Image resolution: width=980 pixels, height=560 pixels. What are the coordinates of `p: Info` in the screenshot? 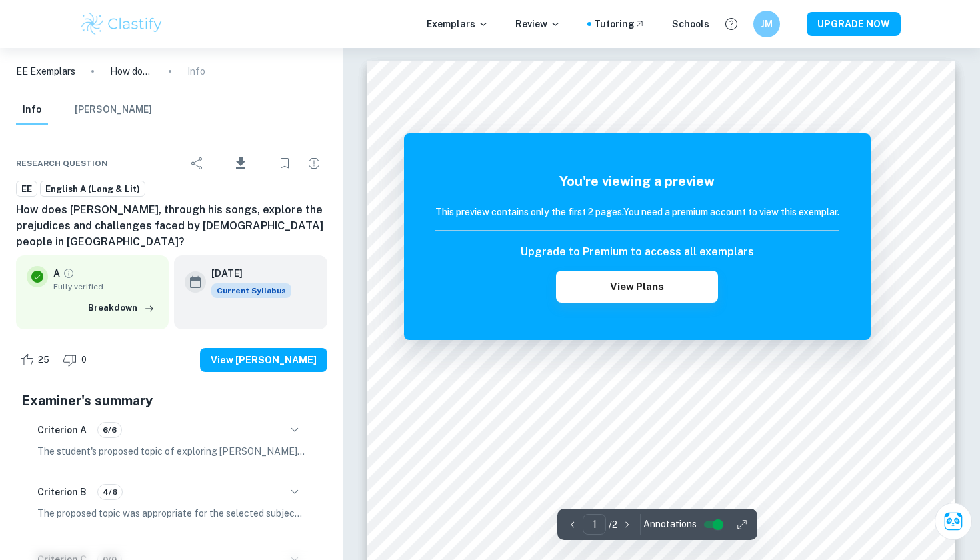 It's located at (196, 71).